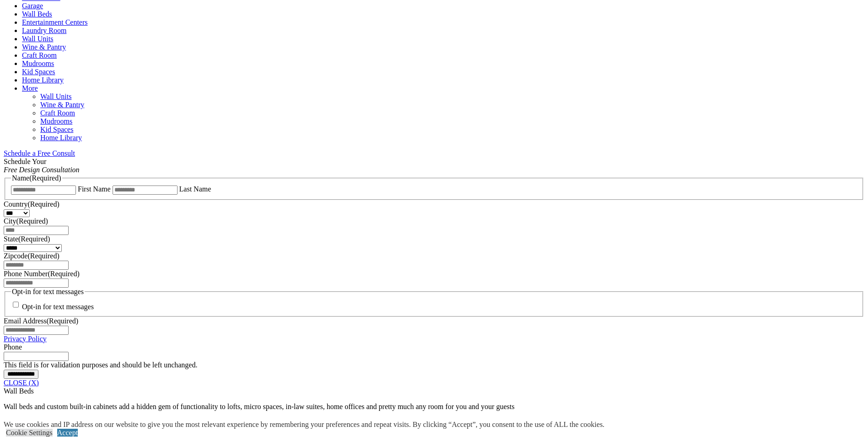 This screenshot has width=868, height=437. What do you see at coordinates (32, 255) in the screenshot?
I see `label: Zipcode` at bounding box center [32, 255].